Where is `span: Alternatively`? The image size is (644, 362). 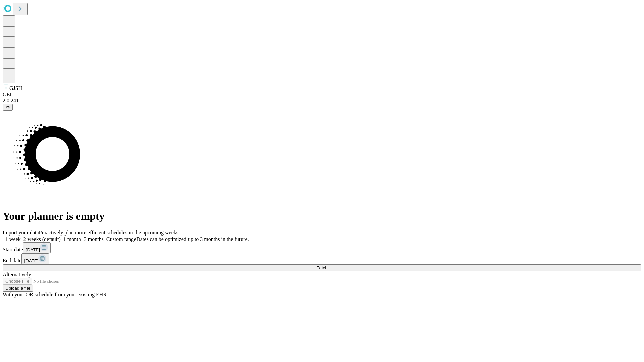
span: Alternatively is located at coordinates (17, 274).